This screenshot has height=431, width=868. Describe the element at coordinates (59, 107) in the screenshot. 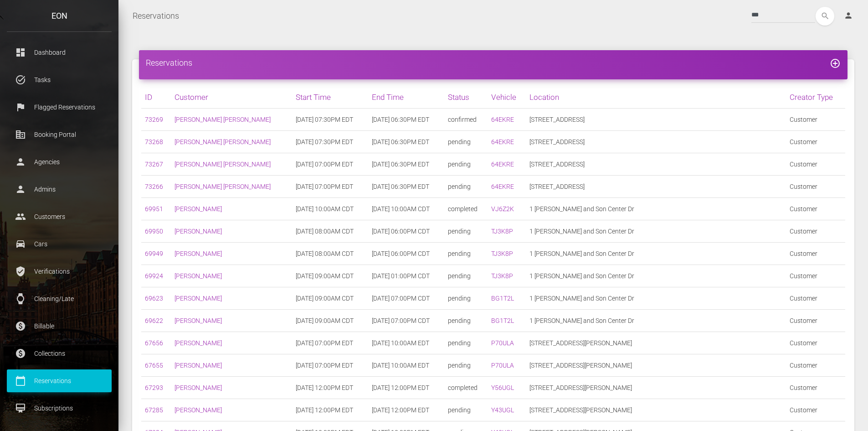

I see `a: flag Flagged Reservations` at that location.